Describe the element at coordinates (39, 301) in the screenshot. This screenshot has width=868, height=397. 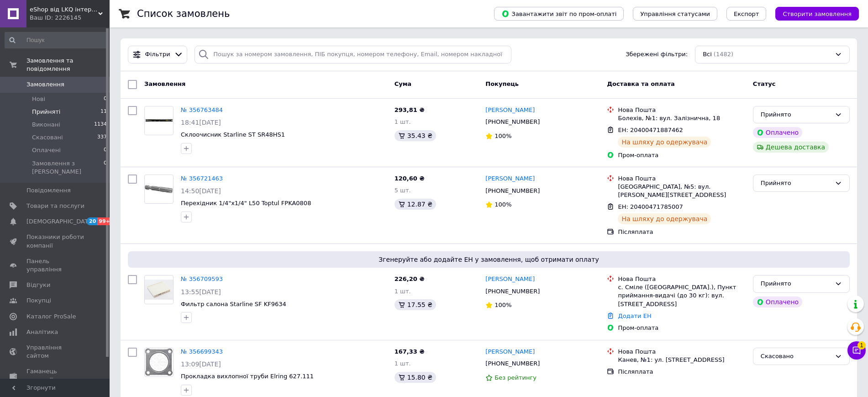
I see `span: Покупці` at that location.